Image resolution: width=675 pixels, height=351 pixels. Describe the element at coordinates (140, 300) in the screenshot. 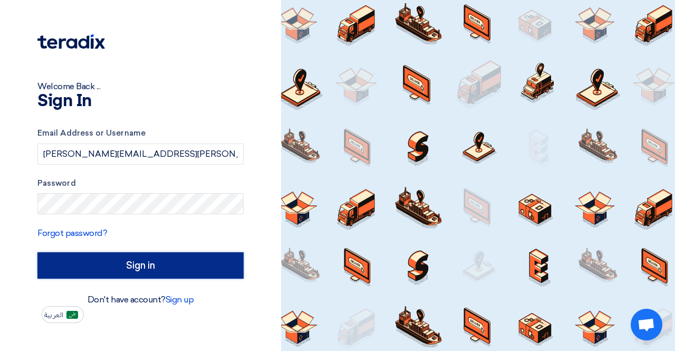

I see `div: Don't have account?` at that location.